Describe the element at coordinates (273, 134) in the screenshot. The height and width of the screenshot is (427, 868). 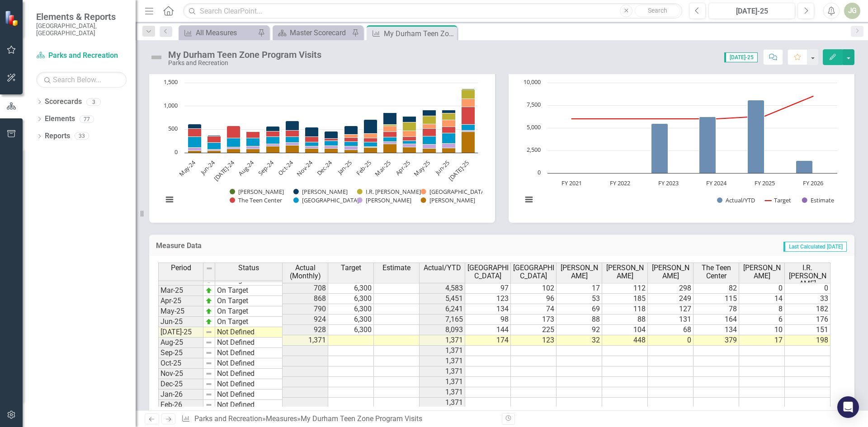
I see `path: Sep-24, 118. The Teen Center.` at that location.